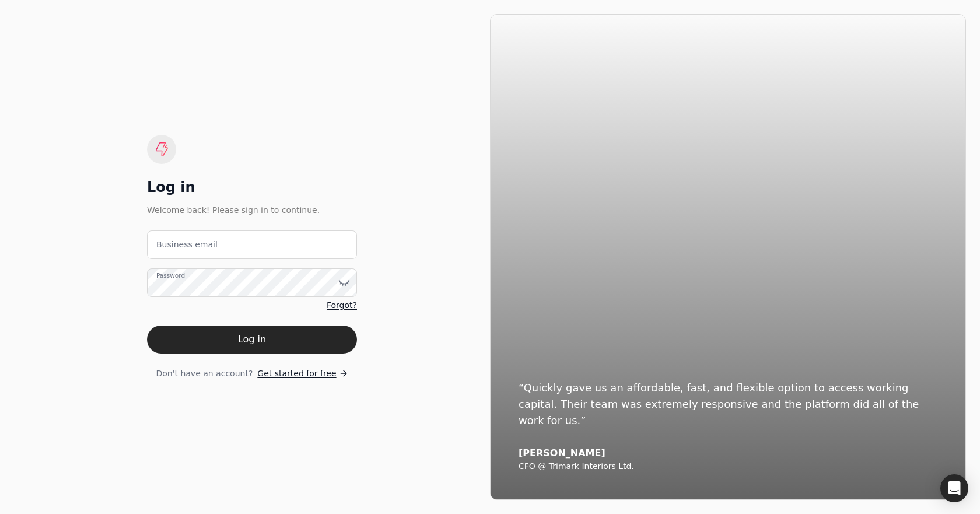  Describe the element at coordinates (204, 373) in the screenshot. I see `span: Don't have an account?` at that location.